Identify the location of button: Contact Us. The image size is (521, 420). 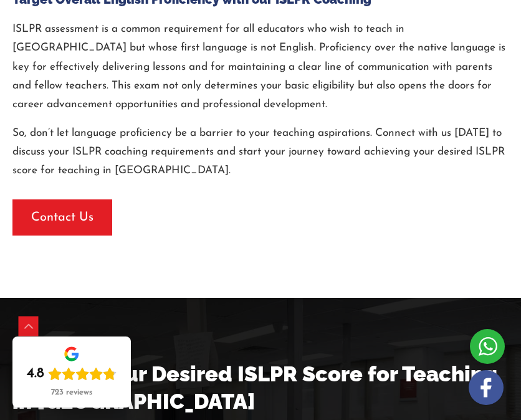
(63, 217).